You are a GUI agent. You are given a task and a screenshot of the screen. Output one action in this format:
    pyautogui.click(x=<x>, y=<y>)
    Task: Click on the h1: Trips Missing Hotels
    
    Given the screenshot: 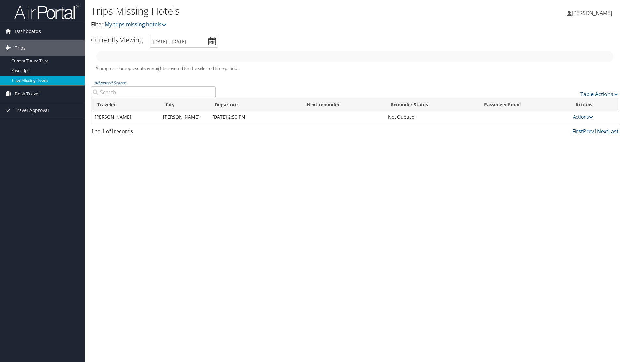 What is the action you would take?
    pyautogui.click(x=267, y=11)
    